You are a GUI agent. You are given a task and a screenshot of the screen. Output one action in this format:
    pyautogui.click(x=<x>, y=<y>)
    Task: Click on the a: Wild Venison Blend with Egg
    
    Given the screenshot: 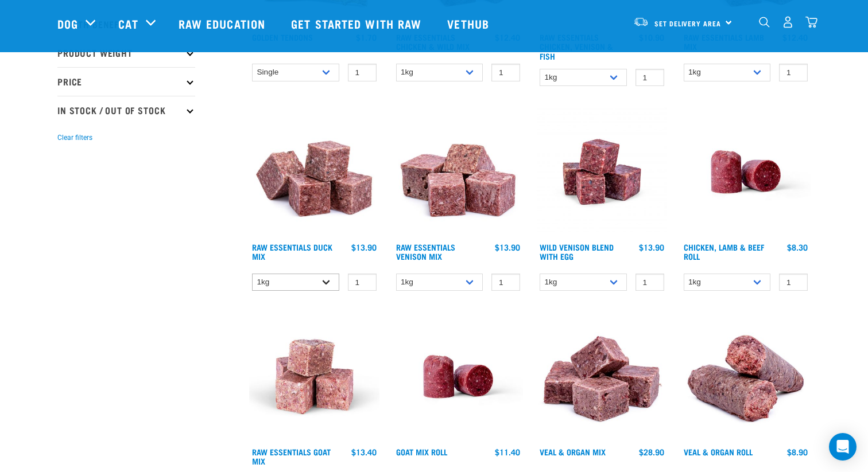 What is the action you would take?
    pyautogui.click(x=577, y=251)
    